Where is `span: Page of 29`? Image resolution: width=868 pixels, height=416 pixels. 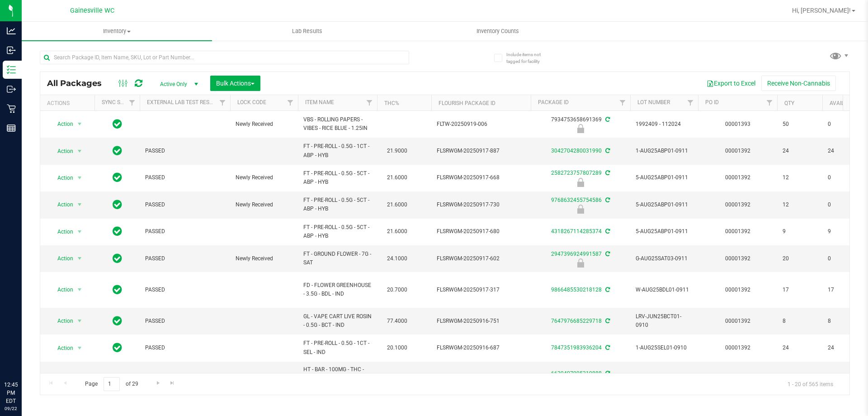
span: Page of 29 is located at coordinates (111, 384).